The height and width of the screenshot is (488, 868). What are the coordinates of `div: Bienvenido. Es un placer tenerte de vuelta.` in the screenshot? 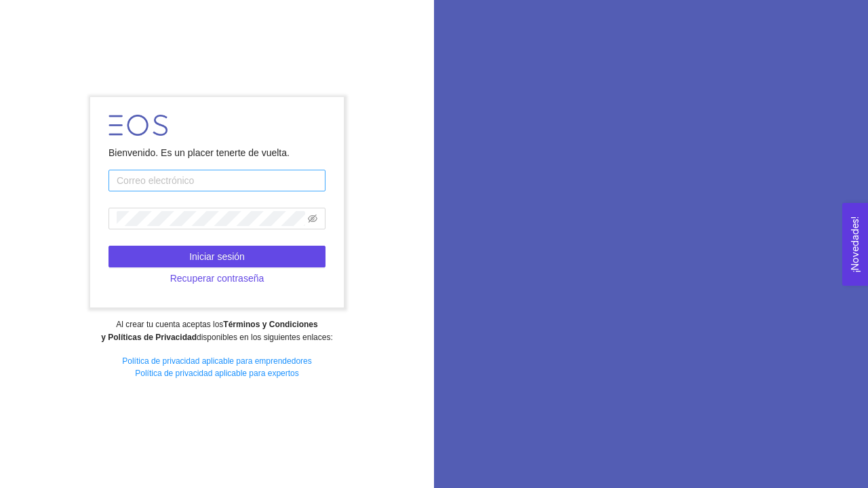 It's located at (217, 152).